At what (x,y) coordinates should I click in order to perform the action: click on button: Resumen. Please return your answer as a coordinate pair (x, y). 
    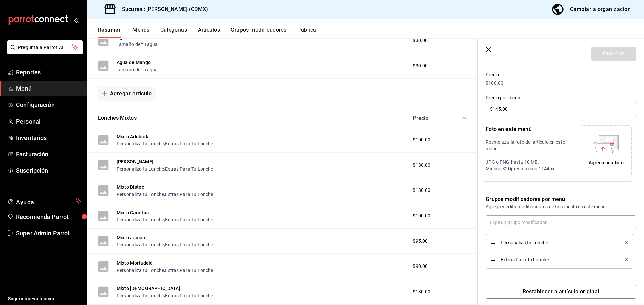
    Looking at the image, I should click on (109, 33).